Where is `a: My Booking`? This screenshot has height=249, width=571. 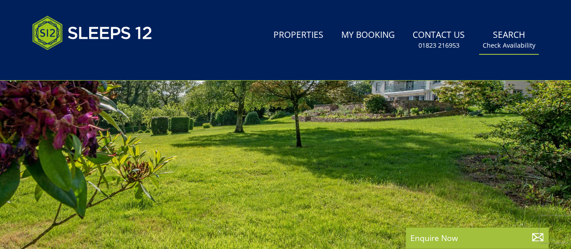
a: My Booking is located at coordinates (368, 35).